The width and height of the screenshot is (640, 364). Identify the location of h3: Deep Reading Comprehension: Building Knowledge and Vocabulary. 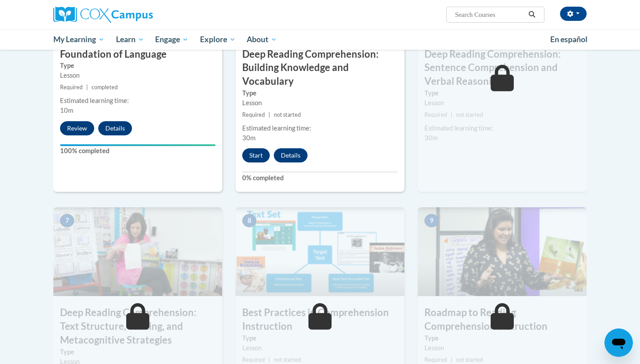
(320, 68).